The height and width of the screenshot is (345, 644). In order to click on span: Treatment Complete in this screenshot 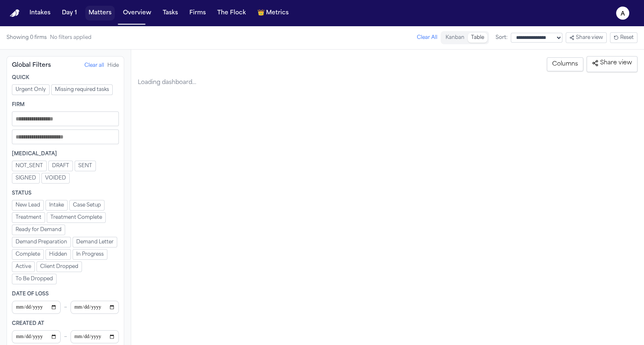, I will do `click(76, 218)`.